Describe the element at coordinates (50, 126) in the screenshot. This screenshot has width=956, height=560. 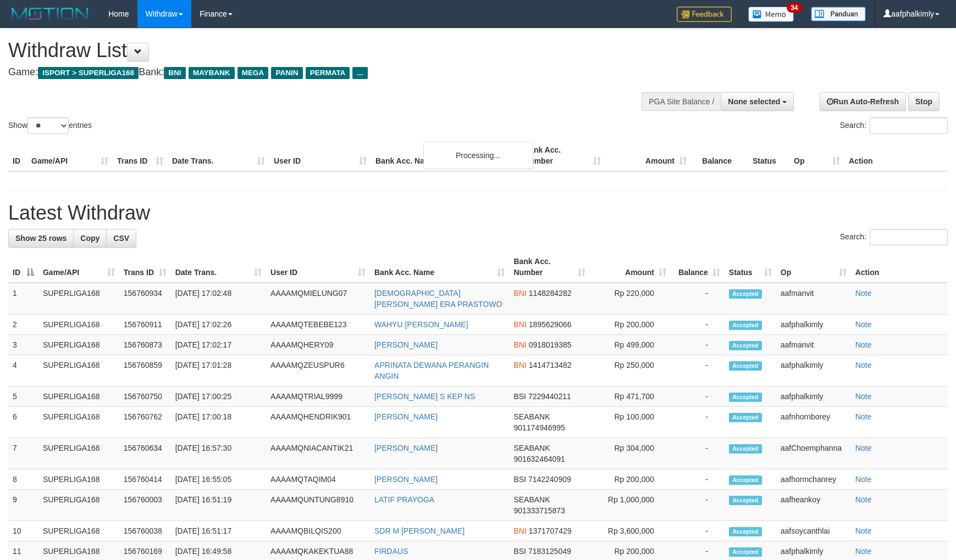
I see `label: Show entries` at that location.